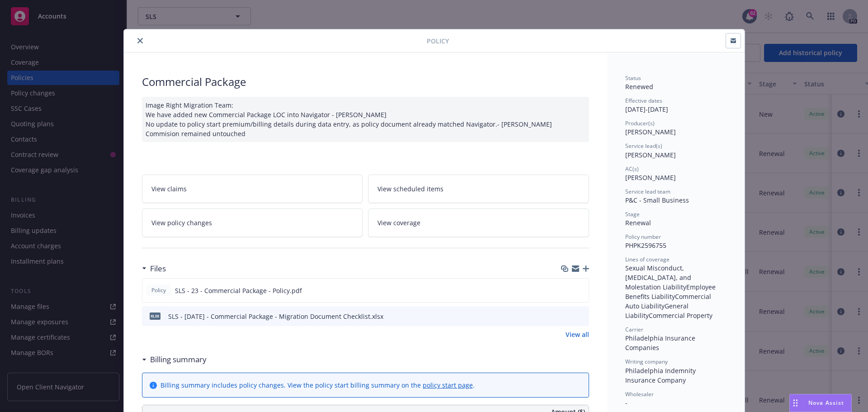 The image size is (868, 412). What do you see at coordinates (399, 222) in the screenshot?
I see `span: View coverage` at bounding box center [399, 222].